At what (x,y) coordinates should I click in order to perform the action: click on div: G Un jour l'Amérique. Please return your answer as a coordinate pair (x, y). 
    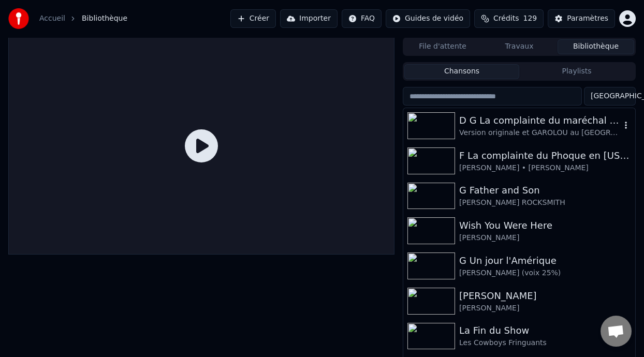
    Looking at the image, I should click on (545, 261).